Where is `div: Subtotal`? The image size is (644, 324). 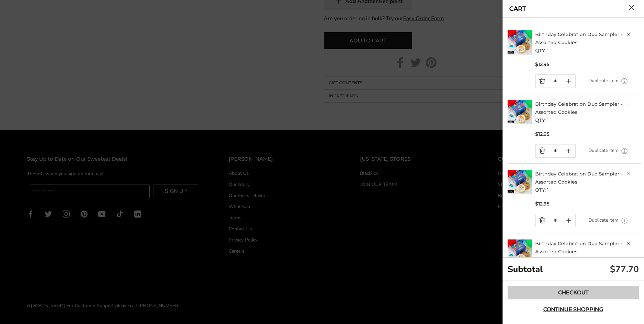 div: Subtotal is located at coordinates (573, 269).